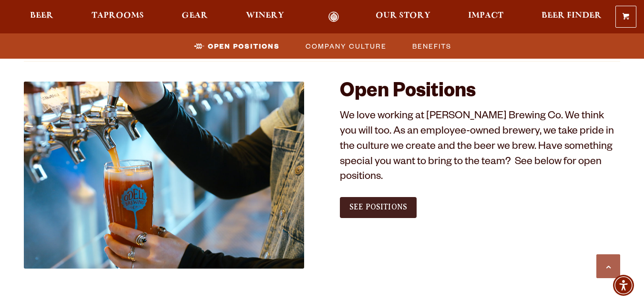 This screenshot has width=644, height=302. What do you see at coordinates (265, 16) in the screenshot?
I see `span: Winery` at bounding box center [265, 16].